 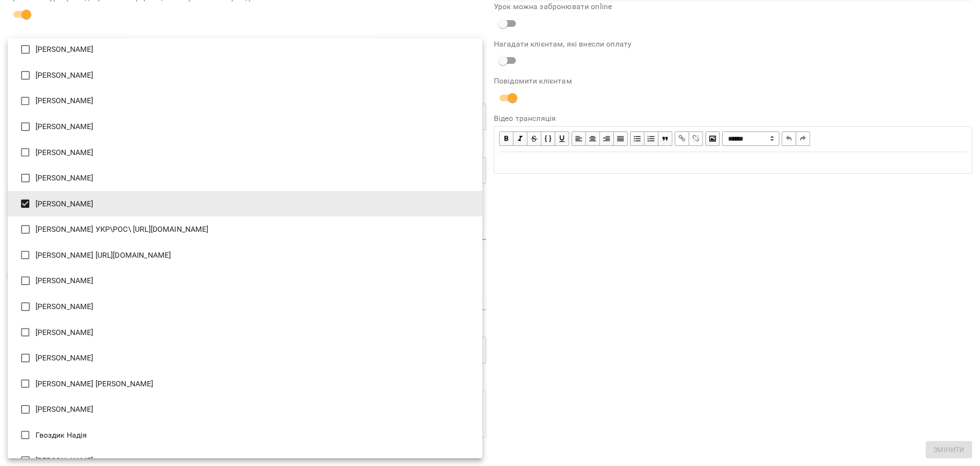 What do you see at coordinates (245, 435) in the screenshot?
I see `li: Гвоздик Надія` at bounding box center [245, 435].